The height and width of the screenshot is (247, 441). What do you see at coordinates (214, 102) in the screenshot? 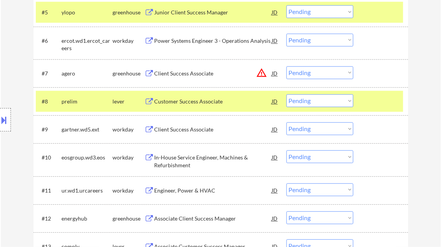
I see `div: Customer Success Associate` at bounding box center [214, 102].